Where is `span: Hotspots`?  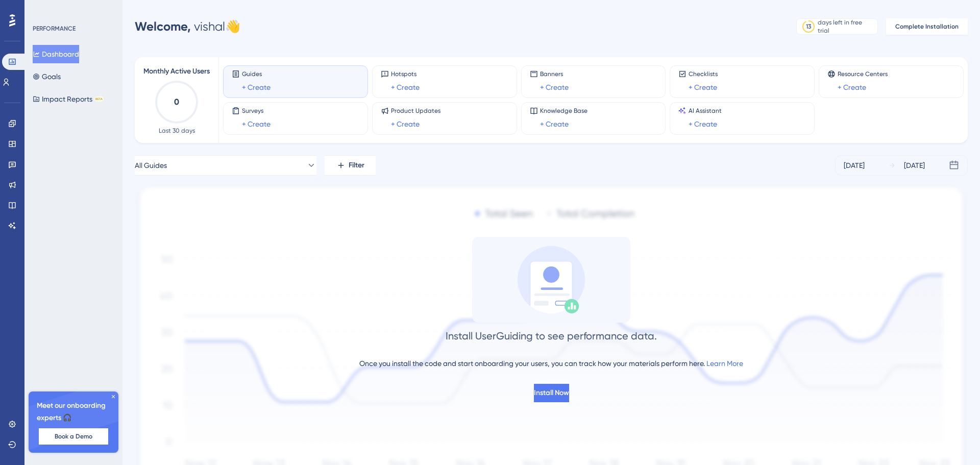
span: Hotspots is located at coordinates (405, 74).